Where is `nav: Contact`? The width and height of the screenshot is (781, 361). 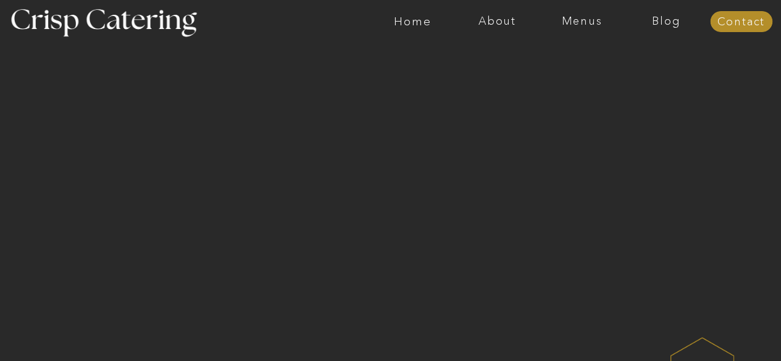
nav: Contact is located at coordinates (741, 22).